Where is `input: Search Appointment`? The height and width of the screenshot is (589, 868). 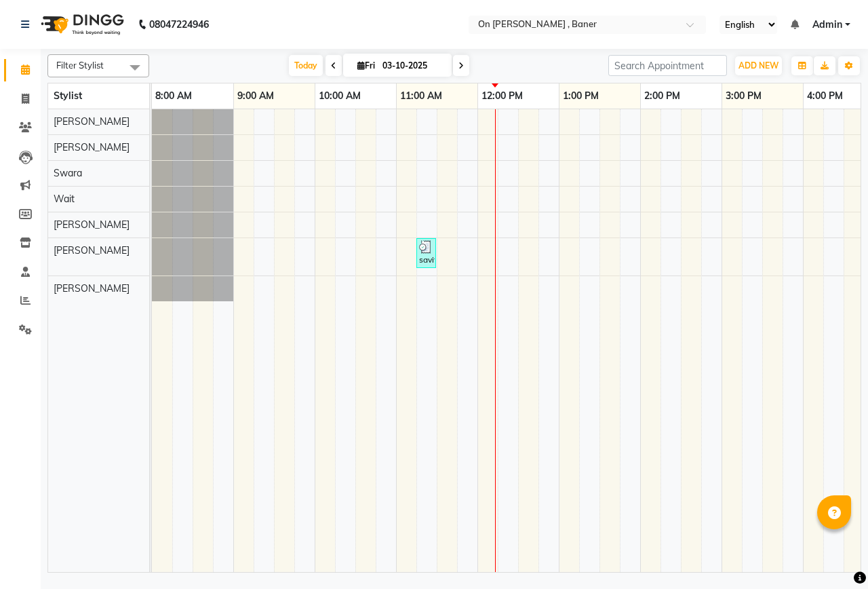 input: Search Appointment is located at coordinates (667, 65).